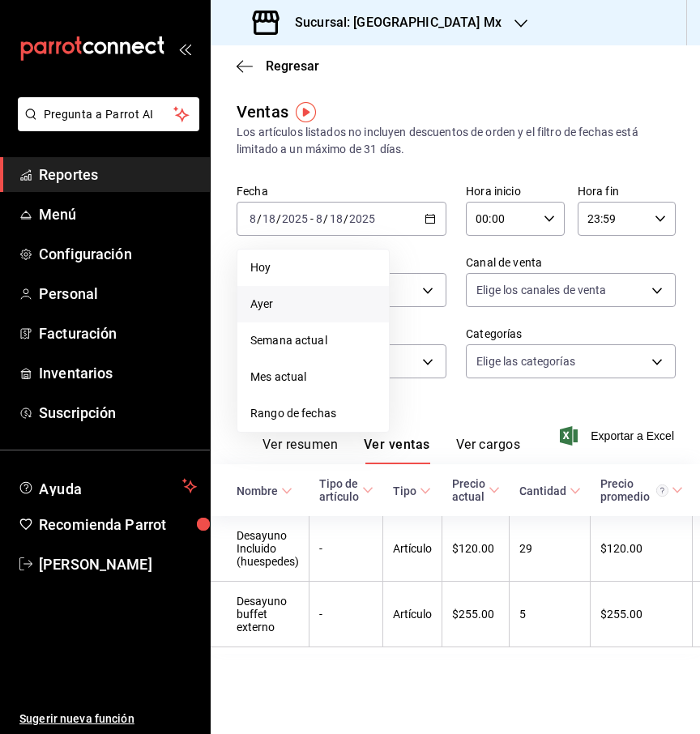 The width and height of the screenshot is (700, 734). I want to click on div: Tipo de artículo, so click(339, 490).